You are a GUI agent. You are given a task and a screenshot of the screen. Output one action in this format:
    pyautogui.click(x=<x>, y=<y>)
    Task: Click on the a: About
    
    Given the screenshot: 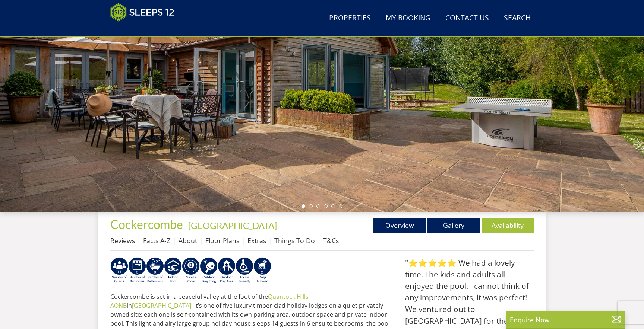 What is the action you would take?
    pyautogui.click(x=188, y=240)
    